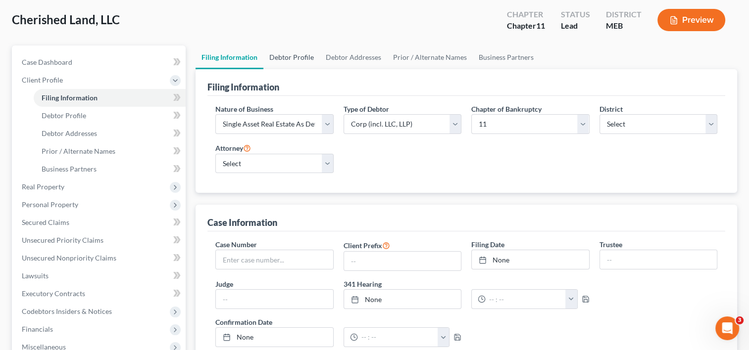 This screenshot has width=749, height=350. I want to click on label: Type of Debtor, so click(366, 109).